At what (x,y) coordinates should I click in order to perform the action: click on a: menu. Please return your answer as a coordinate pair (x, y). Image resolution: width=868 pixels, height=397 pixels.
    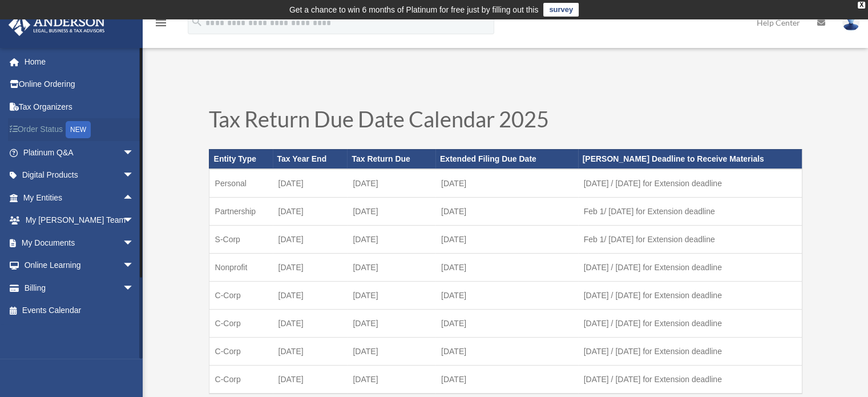
    Looking at the image, I should click on (161, 25).